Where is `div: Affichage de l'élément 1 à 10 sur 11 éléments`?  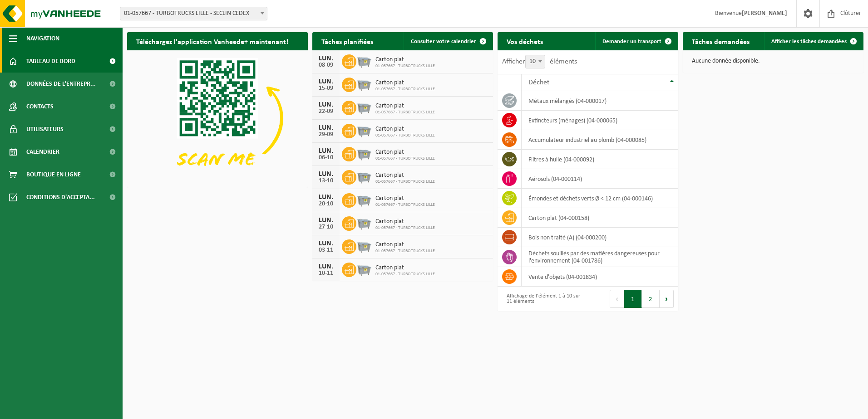
div: Affichage de l'élément 1 à 10 sur 11 éléments is located at coordinates (542, 299).